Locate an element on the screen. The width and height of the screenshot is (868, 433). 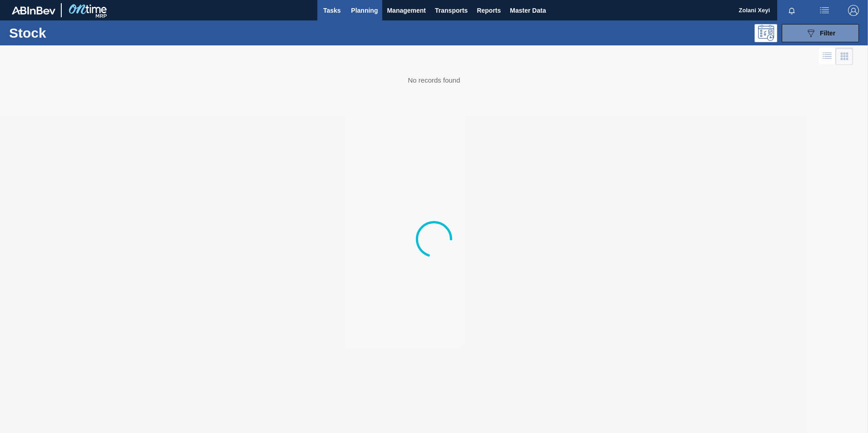
span: Planning is located at coordinates (364, 11).